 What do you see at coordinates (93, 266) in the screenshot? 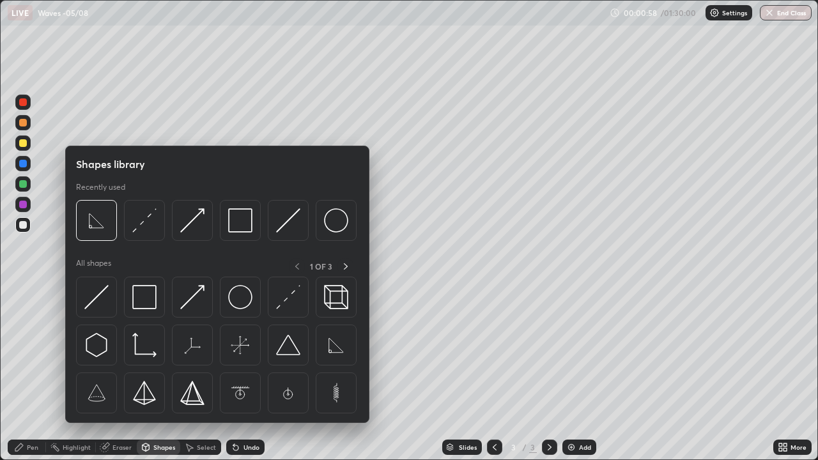
I see `p: All shapes` at bounding box center [93, 266].